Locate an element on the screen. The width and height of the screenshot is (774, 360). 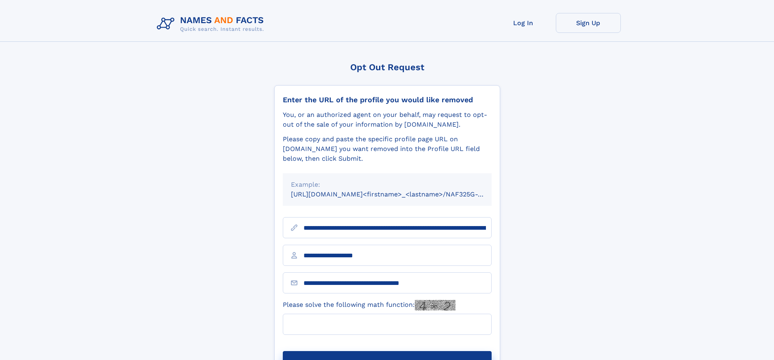
div: Opt Out Request is located at coordinates (387, 67).